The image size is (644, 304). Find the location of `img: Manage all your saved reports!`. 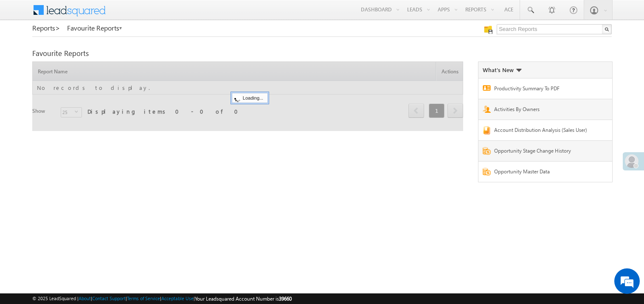

img: Manage all your saved reports! is located at coordinates (488, 29).